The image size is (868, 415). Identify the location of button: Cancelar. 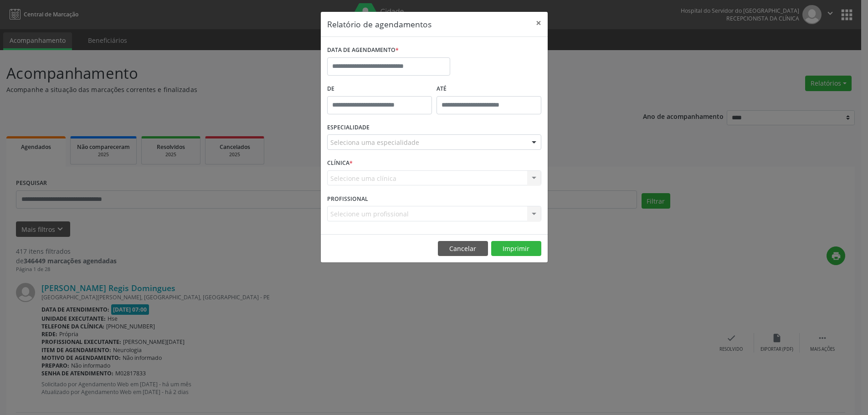
(463, 248).